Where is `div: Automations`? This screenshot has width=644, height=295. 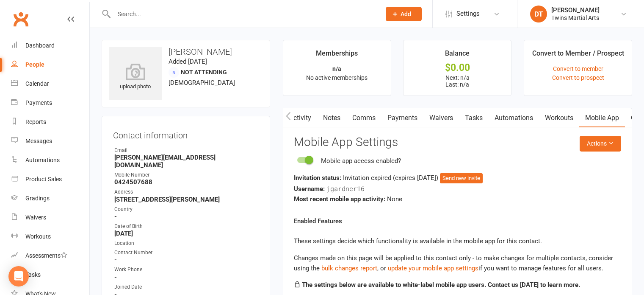
div: Automations is located at coordinates (42, 160).